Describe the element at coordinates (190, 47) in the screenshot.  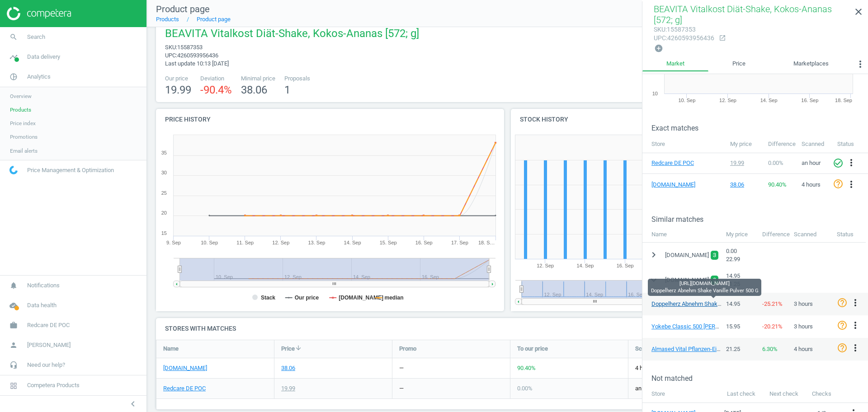
I see `span: 15587353` at that location.